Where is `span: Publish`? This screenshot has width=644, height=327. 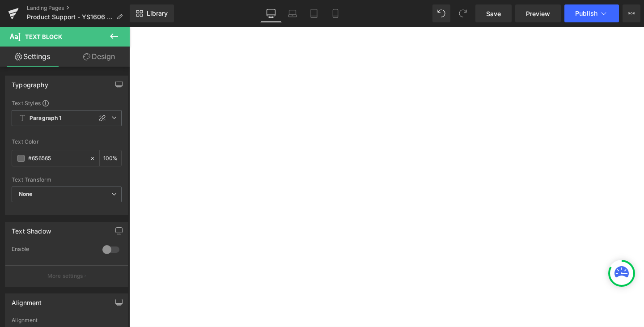 span: Publish is located at coordinates (586, 13).